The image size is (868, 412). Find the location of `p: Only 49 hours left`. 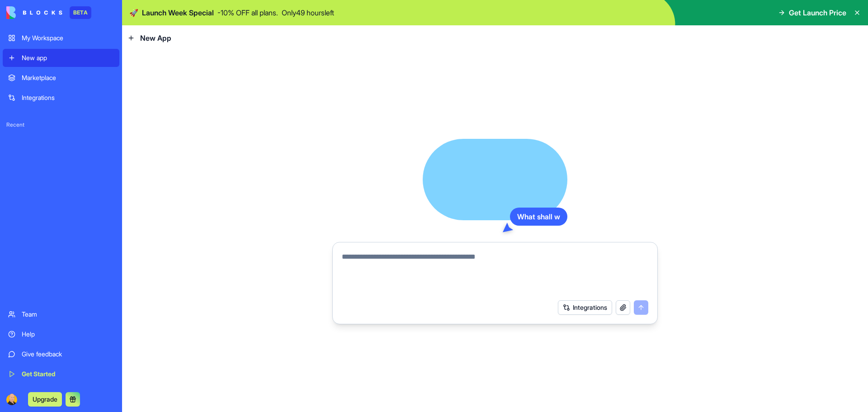

p: Only 49 hours left is located at coordinates (308, 13).